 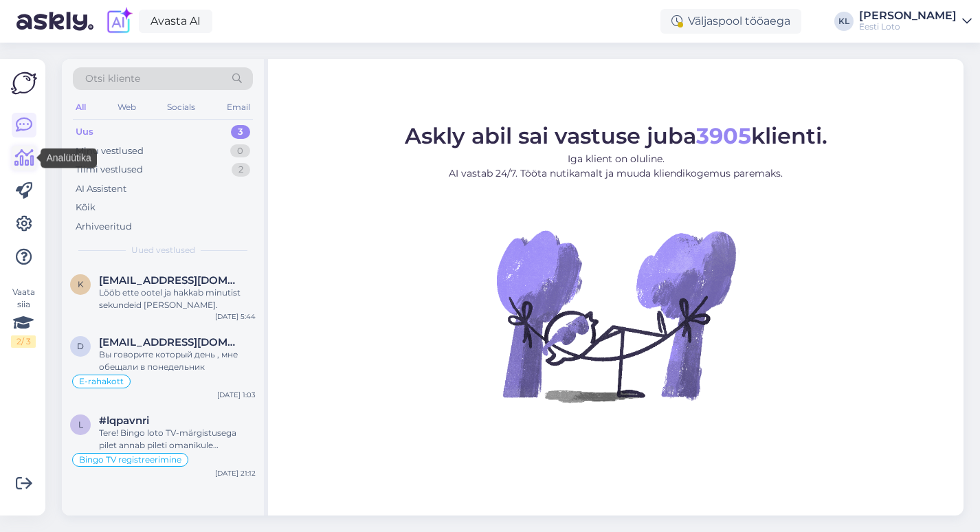 What do you see at coordinates (80, 108) in the screenshot?
I see `div: All` at bounding box center [80, 108].